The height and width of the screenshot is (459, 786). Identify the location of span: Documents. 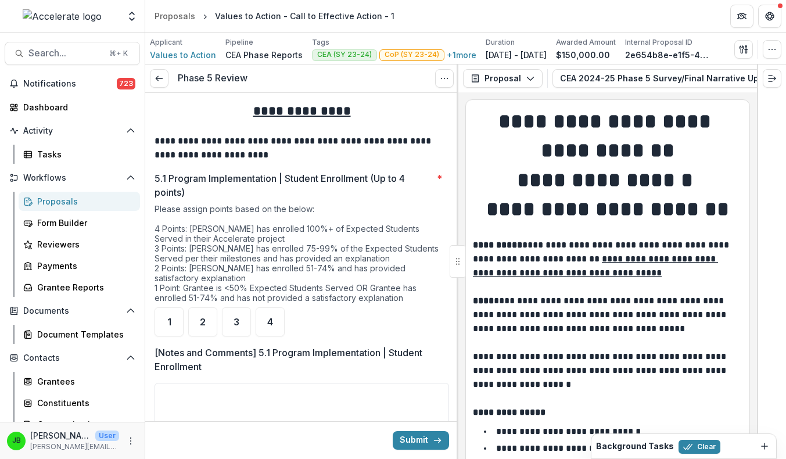
(72, 311).